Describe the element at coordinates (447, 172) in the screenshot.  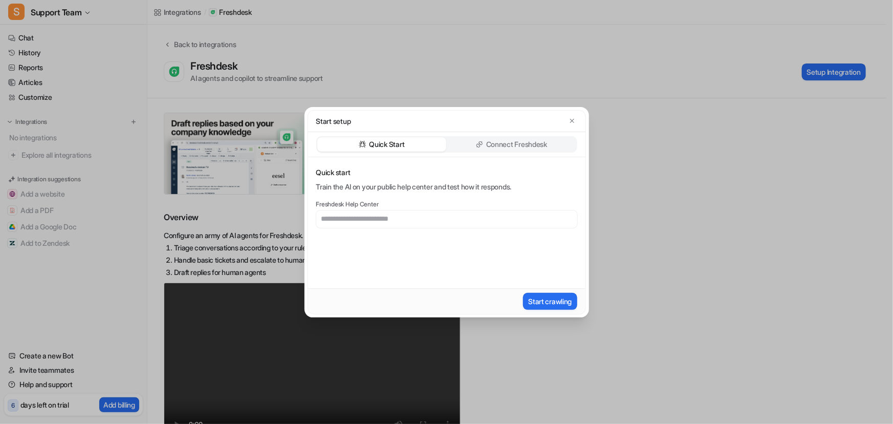
I see `p: Quick start` at that location.